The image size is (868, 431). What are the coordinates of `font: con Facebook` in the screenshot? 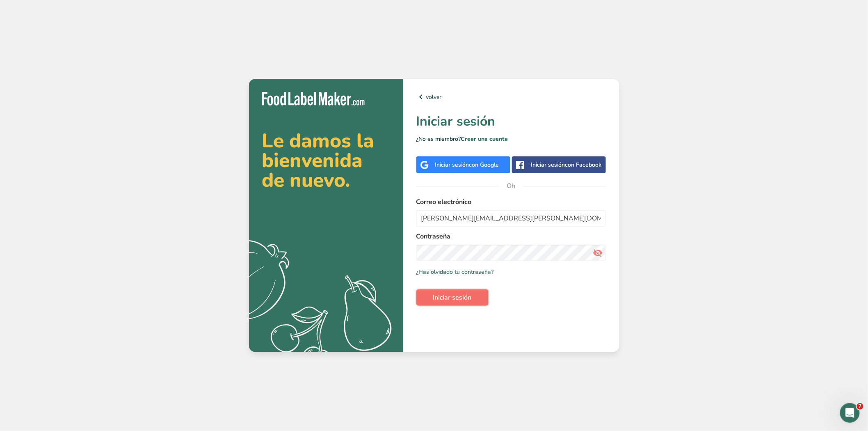 It's located at (583, 165).